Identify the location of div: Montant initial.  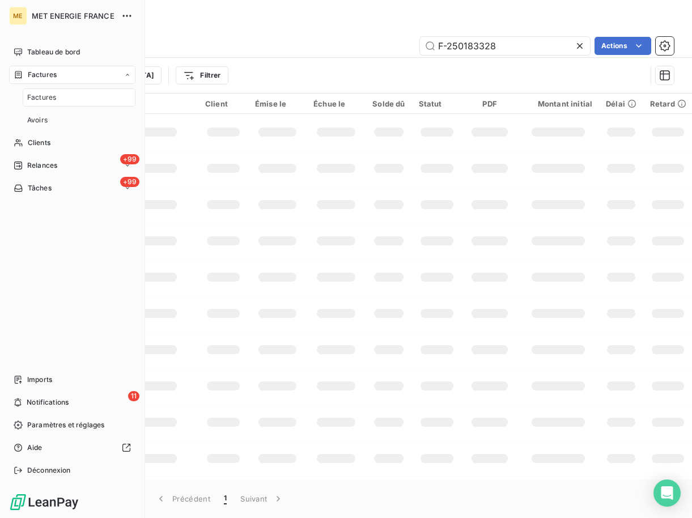
(558, 104).